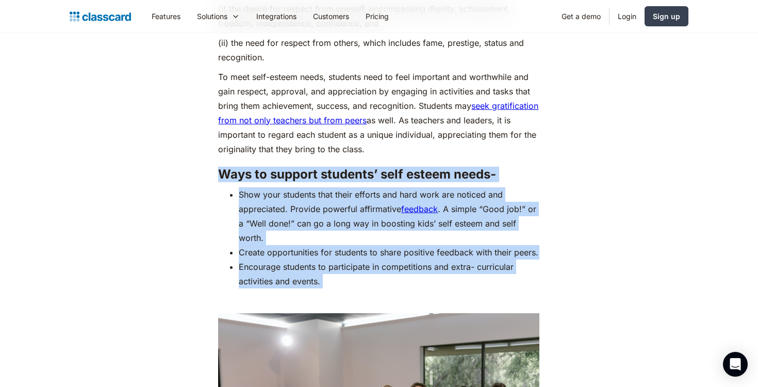  What do you see at coordinates (166, 16) in the screenshot?
I see `a: Features` at bounding box center [166, 16].